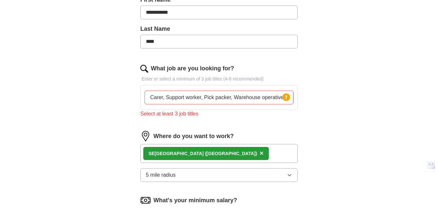 The image size is (438, 214). Describe the element at coordinates (161, 175) in the screenshot. I see `span: 5 mile radius` at that location.